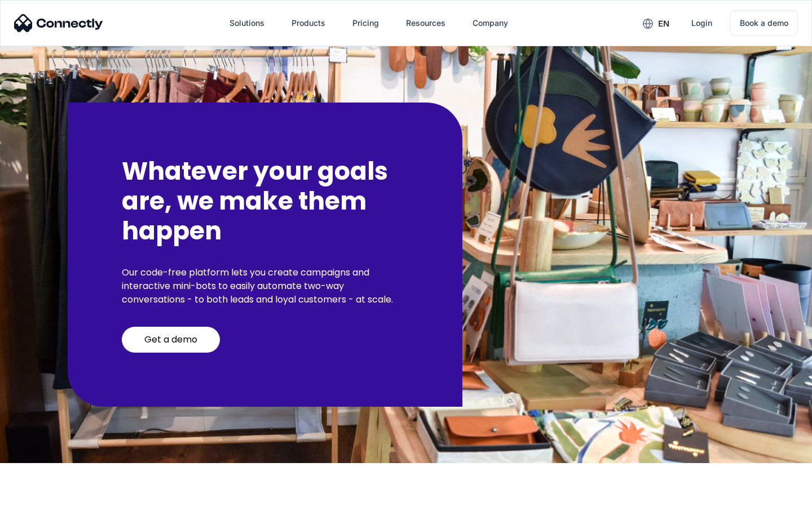 This screenshot has height=507, width=812. What do you see at coordinates (45, 495) in the screenshot?
I see `ul: Language list` at bounding box center [45, 495].